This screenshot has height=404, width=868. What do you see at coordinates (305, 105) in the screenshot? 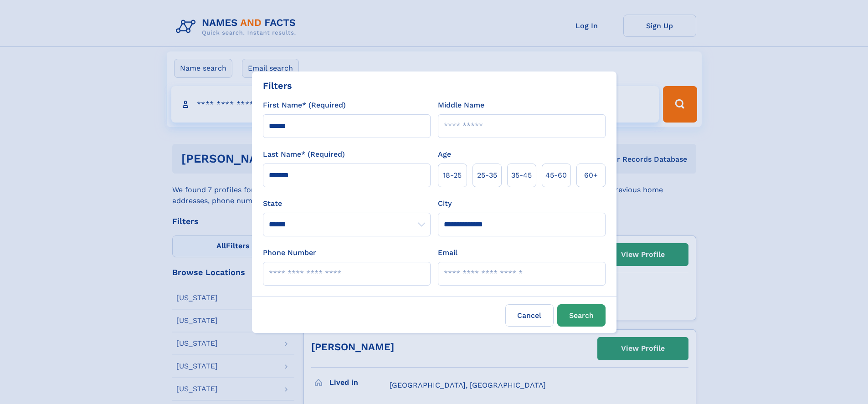
I see `label: First Name* (Required)` at bounding box center [305, 105].